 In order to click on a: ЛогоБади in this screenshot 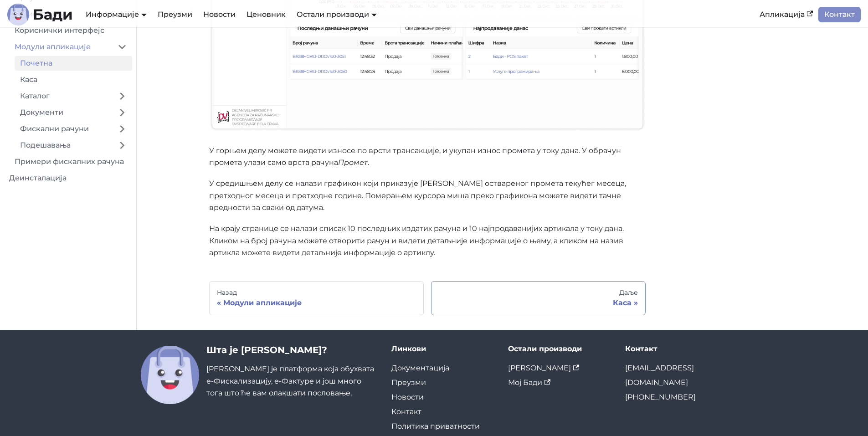, I will do `click(40, 15)`.